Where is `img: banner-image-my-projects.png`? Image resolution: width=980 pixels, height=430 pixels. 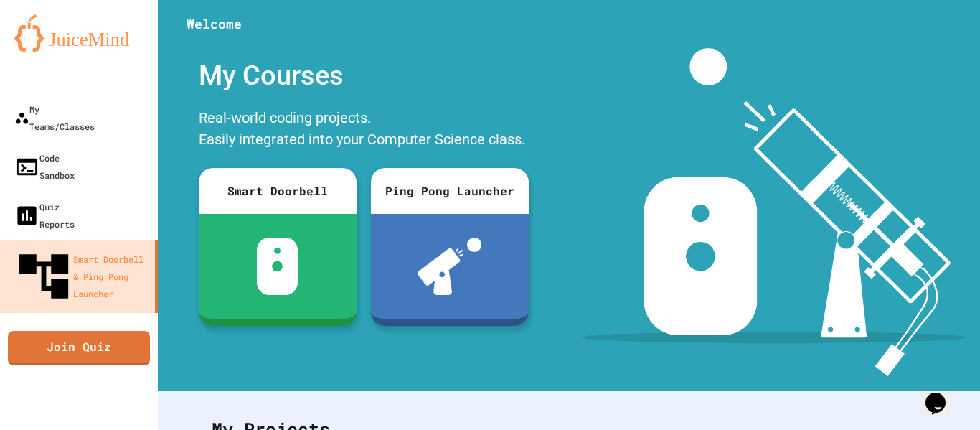
img: banner-image-my-projects.png is located at coordinates (774, 212).